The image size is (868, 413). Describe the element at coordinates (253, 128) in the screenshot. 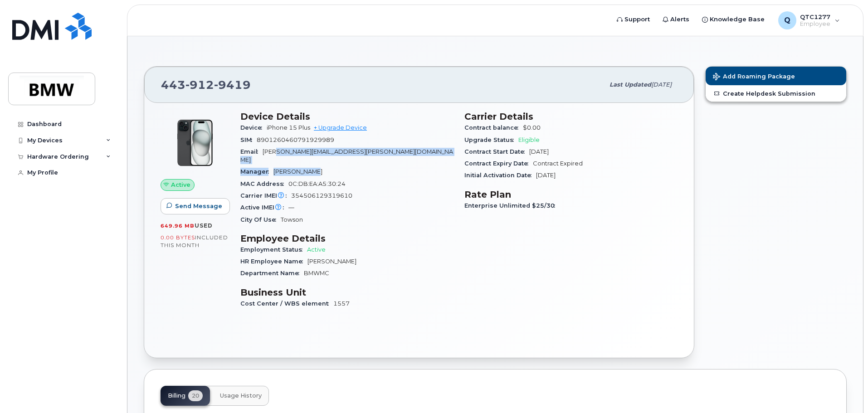

I see `span: Device` at that location.